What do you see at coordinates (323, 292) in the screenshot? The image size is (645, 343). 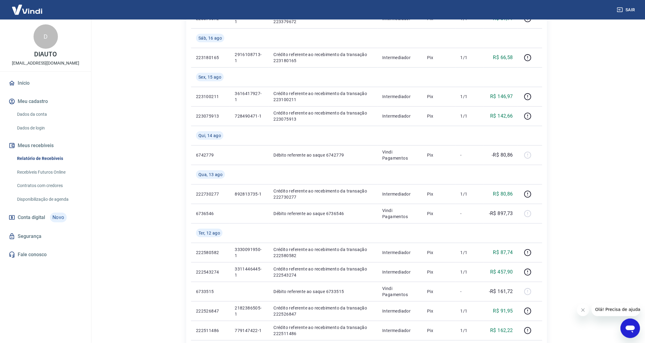 I see `p: Débito referente ao saque 6733515` at bounding box center [323, 292].